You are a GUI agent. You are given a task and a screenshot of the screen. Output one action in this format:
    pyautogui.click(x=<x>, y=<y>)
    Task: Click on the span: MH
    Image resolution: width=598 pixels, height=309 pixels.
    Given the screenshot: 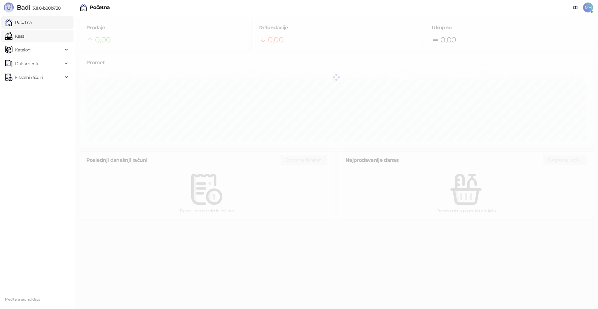 What is the action you would take?
    pyautogui.click(x=588, y=7)
    